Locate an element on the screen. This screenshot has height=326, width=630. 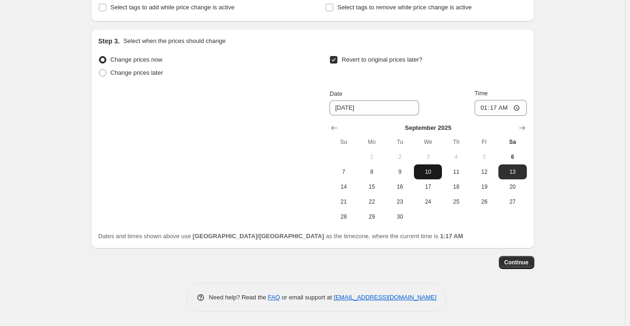
button: Saturday September 27 2025 is located at coordinates (512, 201).